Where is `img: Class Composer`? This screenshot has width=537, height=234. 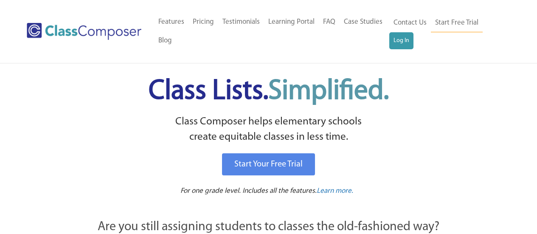 img: Class Composer is located at coordinates (84, 31).